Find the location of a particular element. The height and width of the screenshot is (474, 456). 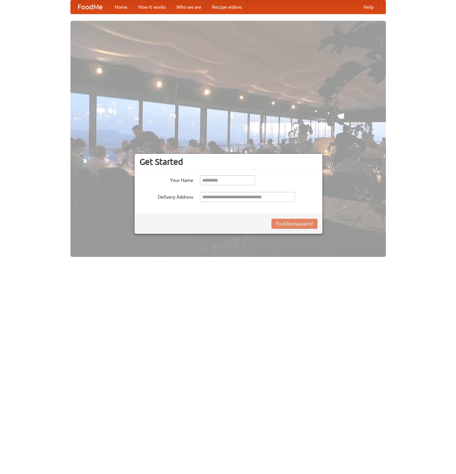

a: How it works is located at coordinates (152, 7).